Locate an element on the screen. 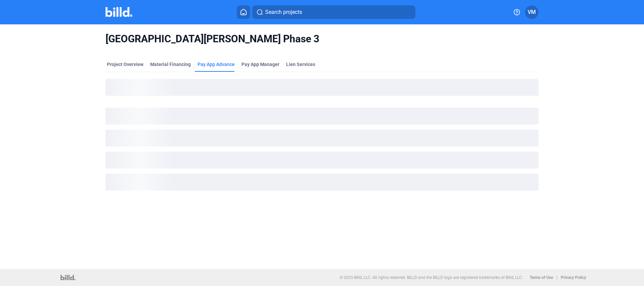 This screenshot has height=286, width=644. button: VM is located at coordinates (532, 12).